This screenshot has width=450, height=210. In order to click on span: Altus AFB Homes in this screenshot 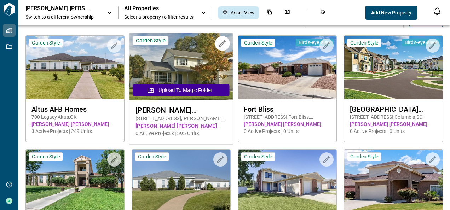, I will do `click(75, 109)`.